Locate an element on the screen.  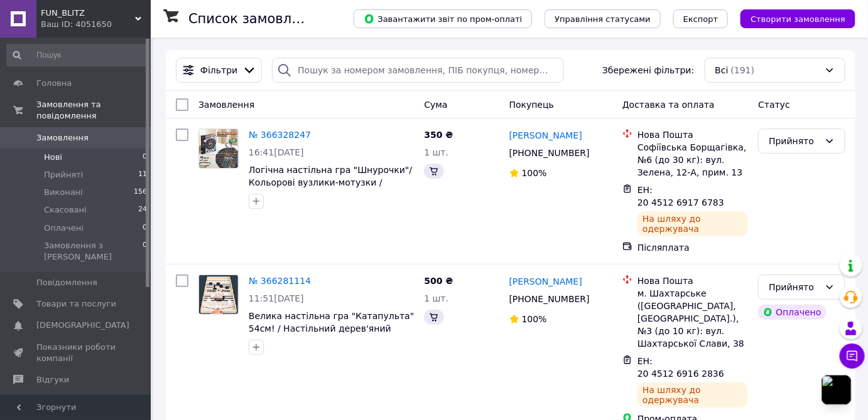
span: 11 is located at coordinates (143, 175).